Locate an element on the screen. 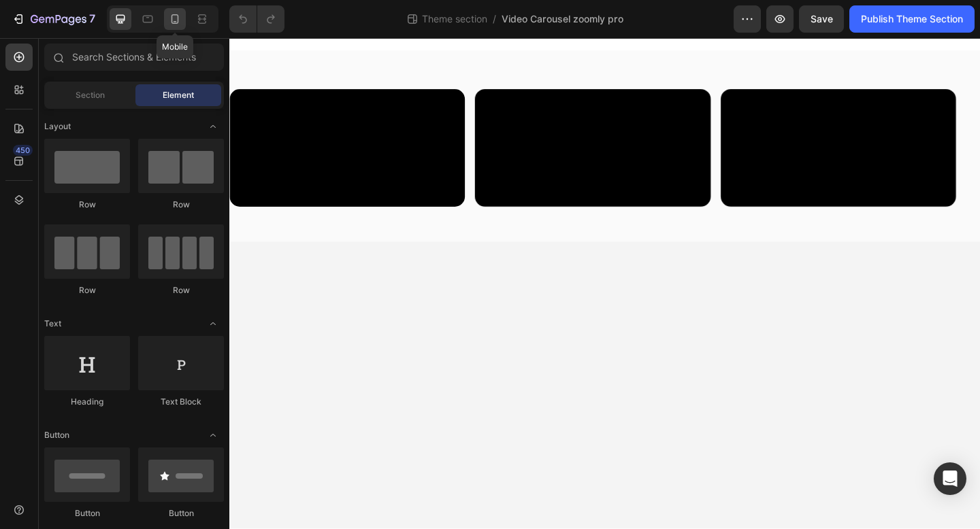  div: Heading is located at coordinates (87, 402).